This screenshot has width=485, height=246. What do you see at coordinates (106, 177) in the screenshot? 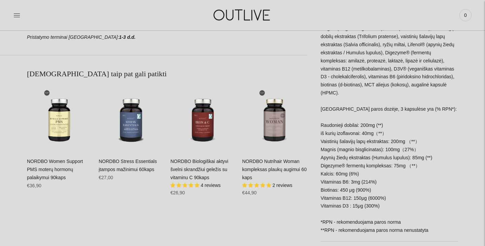
I see `span: €27,00` at bounding box center [106, 177].